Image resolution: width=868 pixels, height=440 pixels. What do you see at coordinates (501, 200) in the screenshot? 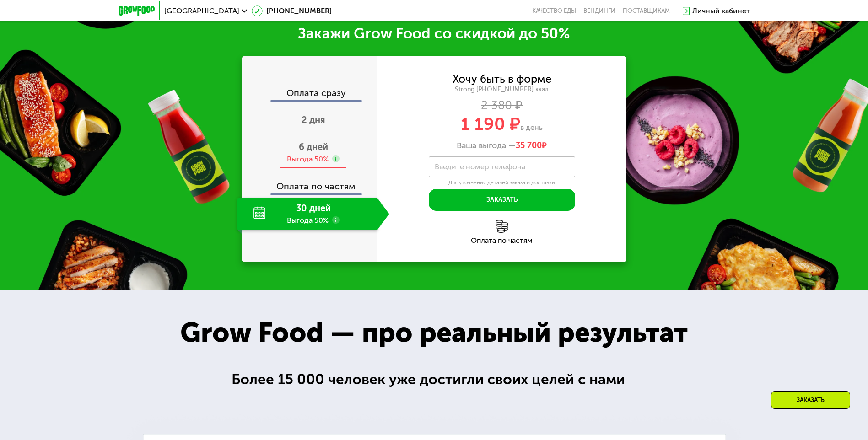
I see `button: Заказать` at bounding box center [501, 200].